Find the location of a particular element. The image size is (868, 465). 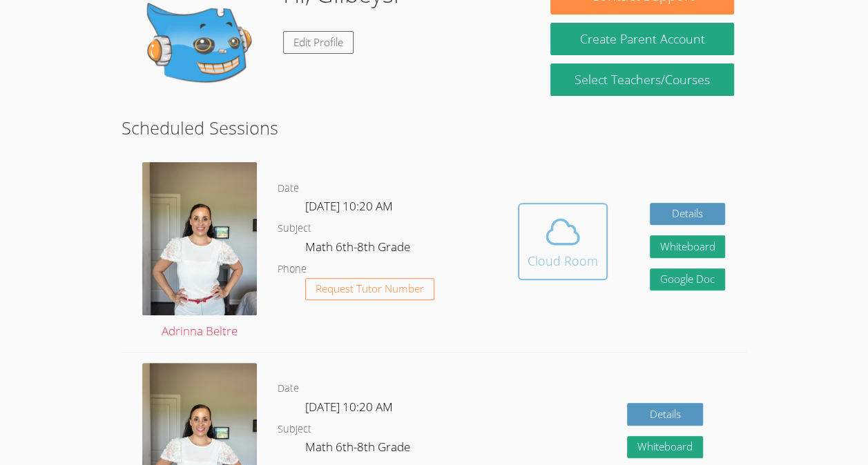

dt: Phone is located at coordinates (292, 269).